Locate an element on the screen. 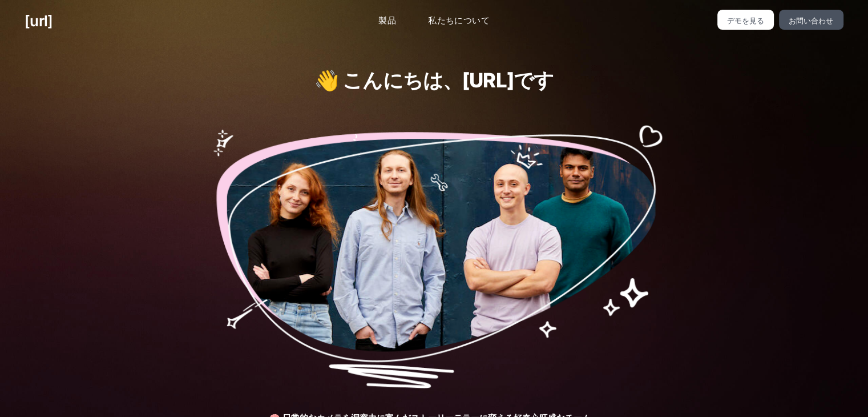  a: お問い合わせ is located at coordinates (811, 20).